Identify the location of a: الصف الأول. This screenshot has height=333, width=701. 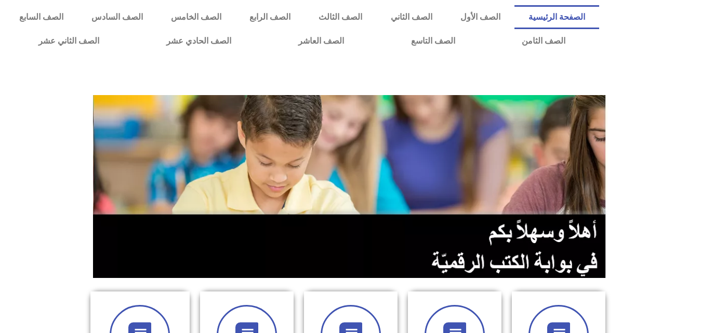
(480, 17).